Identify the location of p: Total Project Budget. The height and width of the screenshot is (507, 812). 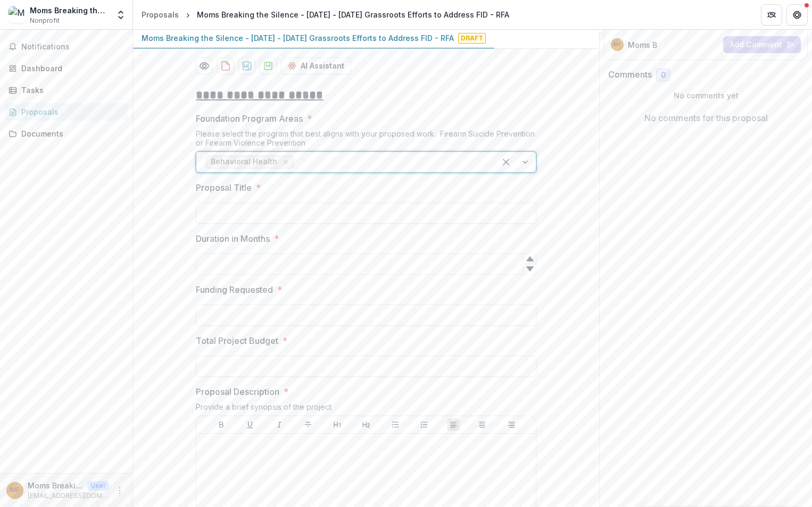
(237, 341).